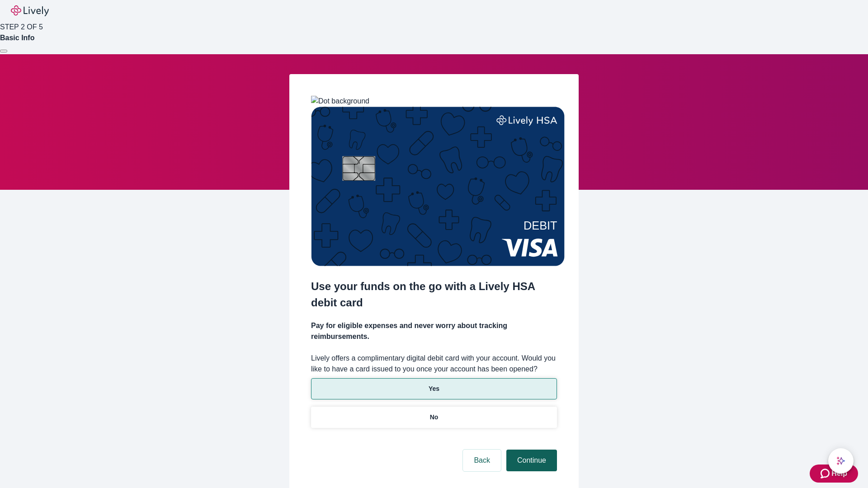 Image resolution: width=868 pixels, height=488 pixels. I want to click on p: No, so click(434, 417).